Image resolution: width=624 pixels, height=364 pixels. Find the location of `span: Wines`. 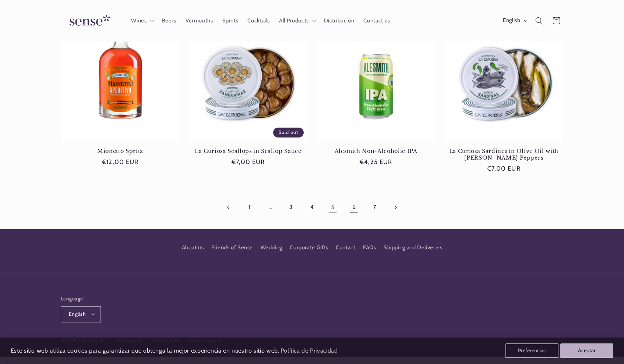

span: Wines is located at coordinates (139, 20).